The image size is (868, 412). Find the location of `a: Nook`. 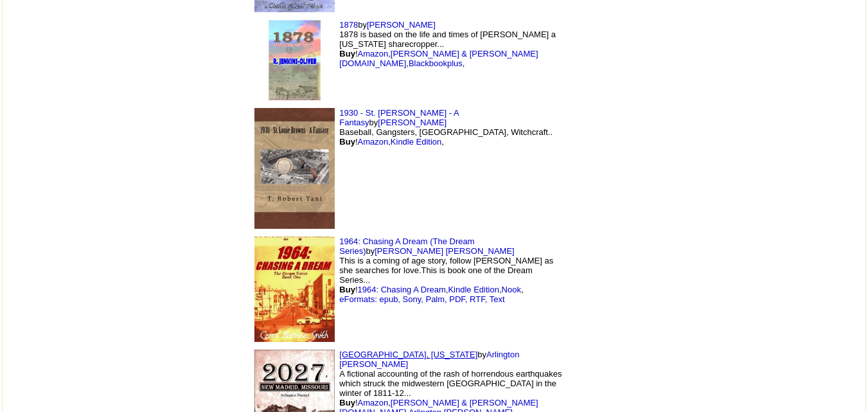

a: Nook is located at coordinates (511, 289).